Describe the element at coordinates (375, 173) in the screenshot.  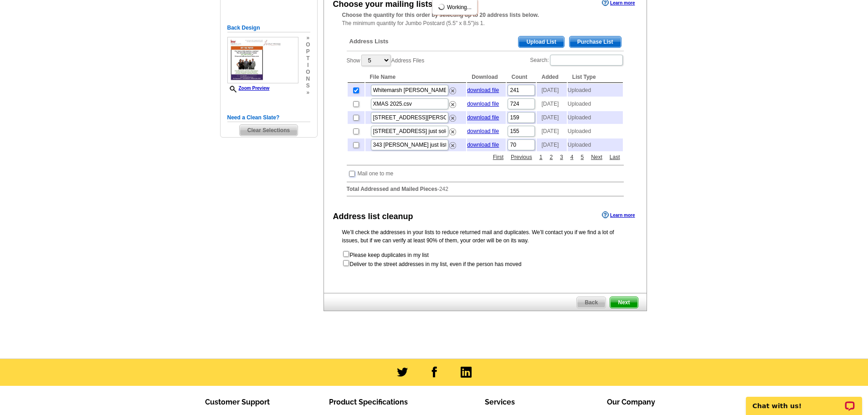
I see `td: Mail one to me` at that location.